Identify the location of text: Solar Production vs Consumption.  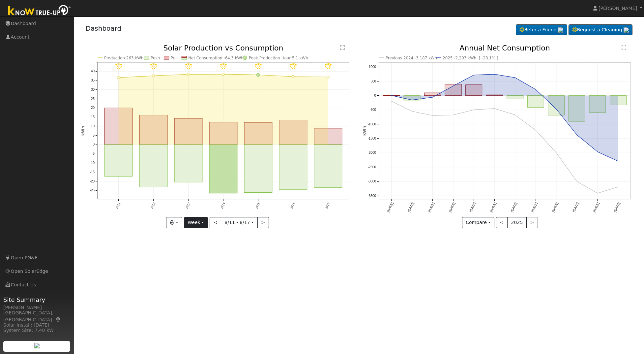
(223, 48).